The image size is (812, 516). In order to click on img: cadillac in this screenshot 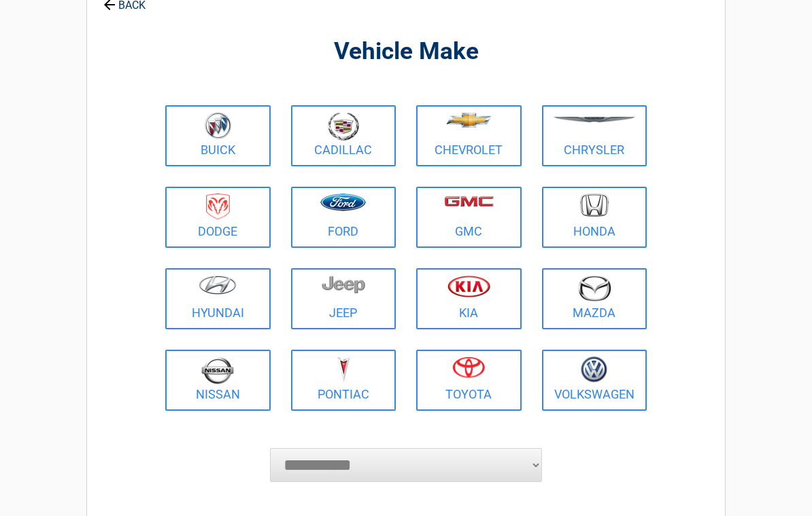, I will do `click(343, 126)`.